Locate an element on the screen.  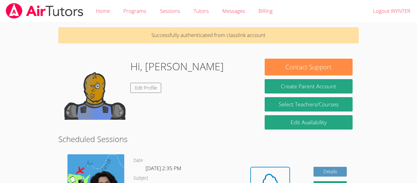
img: airtutors_banner-c4298cdbf04f3fff15de1276eac7730deb9818008684d7c2e4769d2f7ddbe033.png is located at coordinates (45, 11).